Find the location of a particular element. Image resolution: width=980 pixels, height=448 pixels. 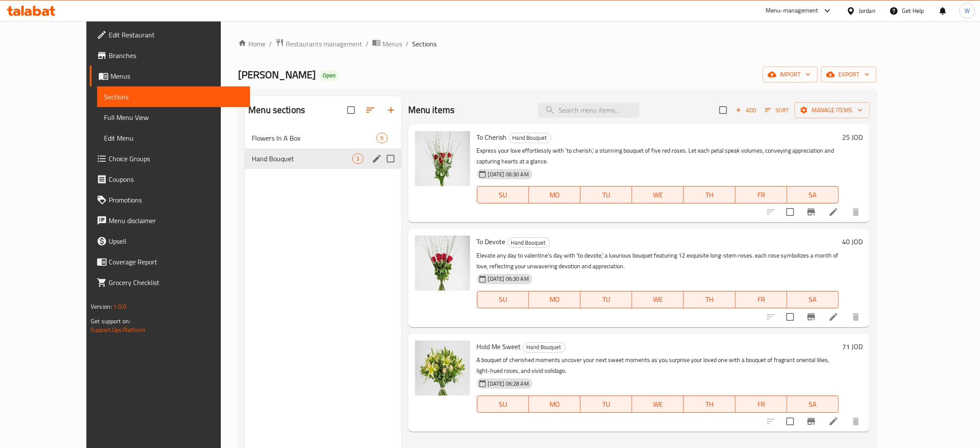

span: Coverage Report is located at coordinates (176, 262).